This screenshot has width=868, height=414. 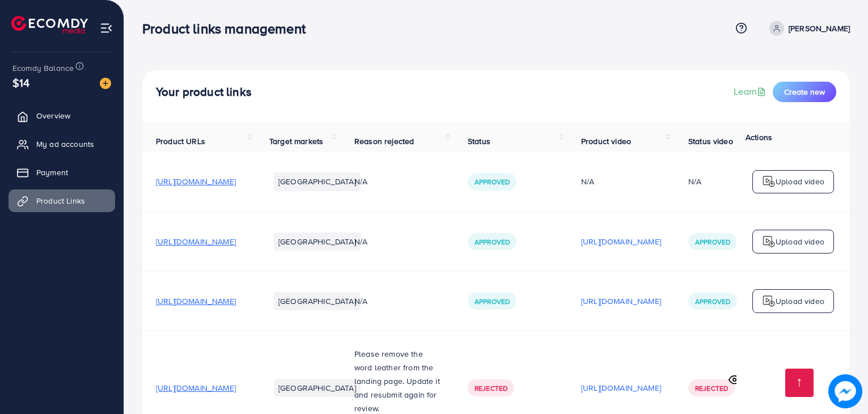 What do you see at coordinates (606, 141) in the screenshot?
I see `span: Product video` at bounding box center [606, 141].